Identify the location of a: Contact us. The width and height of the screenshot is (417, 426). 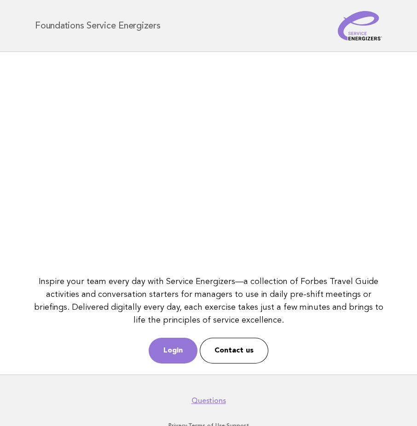
(234, 351).